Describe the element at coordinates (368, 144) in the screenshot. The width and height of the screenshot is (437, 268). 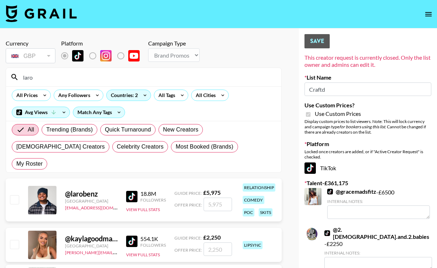
I see `label: Platform` at that location.